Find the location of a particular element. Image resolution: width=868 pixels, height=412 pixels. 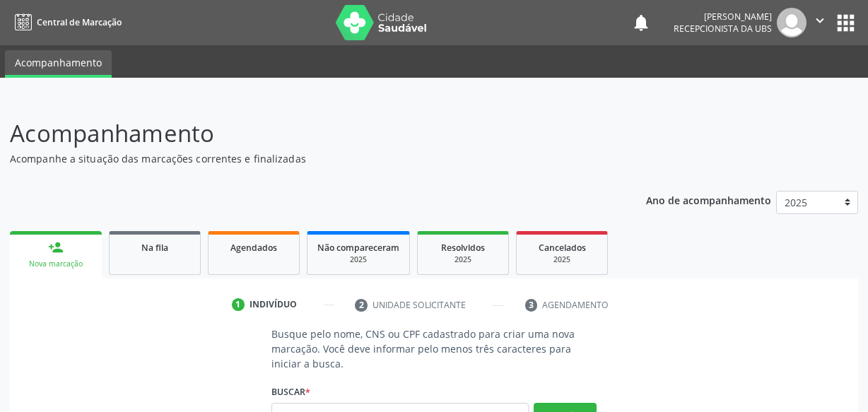

p: Acompanhe a situação das marcações correntes e finalizadas is located at coordinates (307, 158).